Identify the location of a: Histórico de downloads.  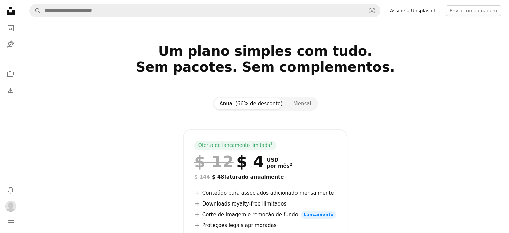
(11, 90).